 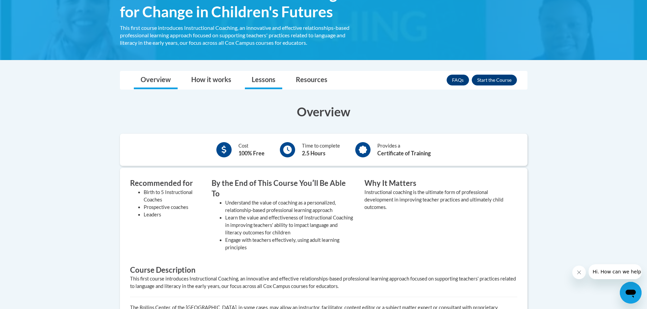 I want to click on a: Overview, so click(x=156, y=80).